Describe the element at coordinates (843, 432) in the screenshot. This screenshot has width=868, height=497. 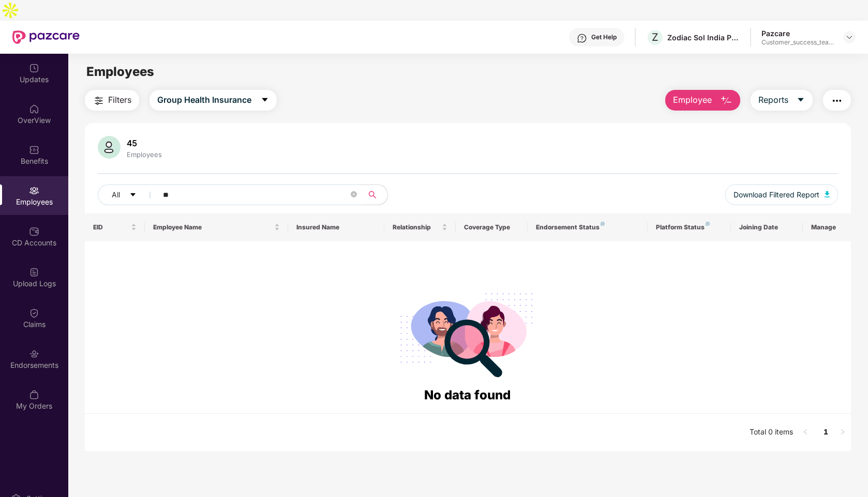
I see `span: right` at that location.